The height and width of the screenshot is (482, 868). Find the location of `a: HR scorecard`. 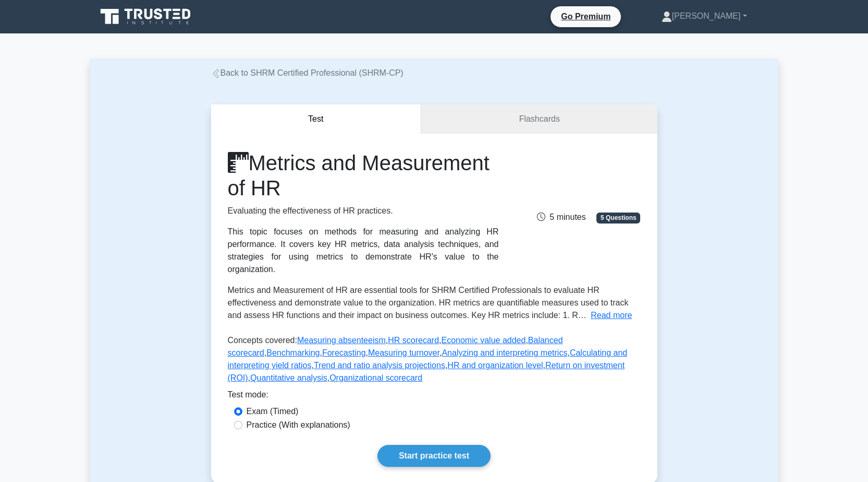

a: HR scorecard is located at coordinates (413, 340).